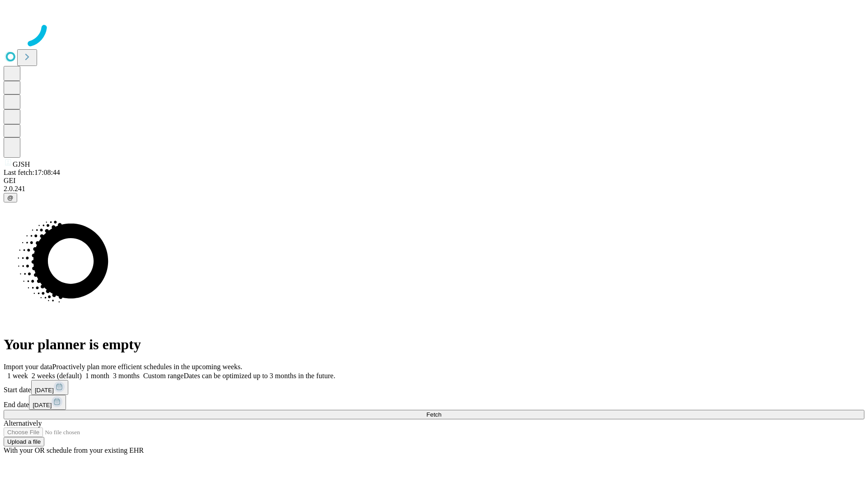 Image resolution: width=868 pixels, height=488 pixels. What do you see at coordinates (18, 376) in the screenshot?
I see `span: 1 week` at bounding box center [18, 376].